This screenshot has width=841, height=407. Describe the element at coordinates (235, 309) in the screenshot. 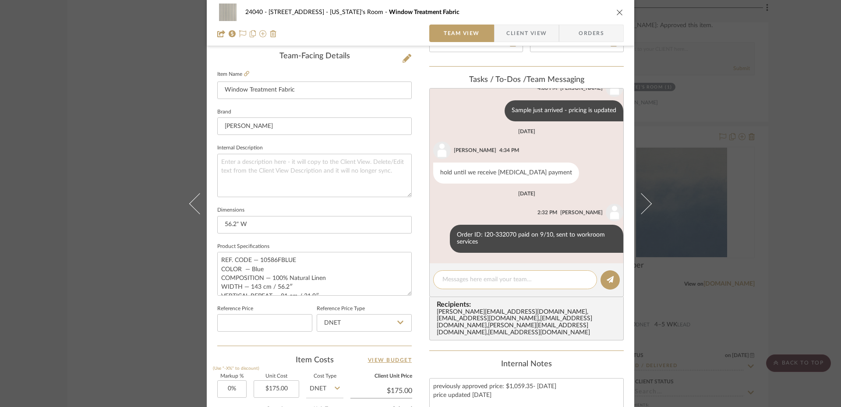

I see `label: Reference Price` at that location.